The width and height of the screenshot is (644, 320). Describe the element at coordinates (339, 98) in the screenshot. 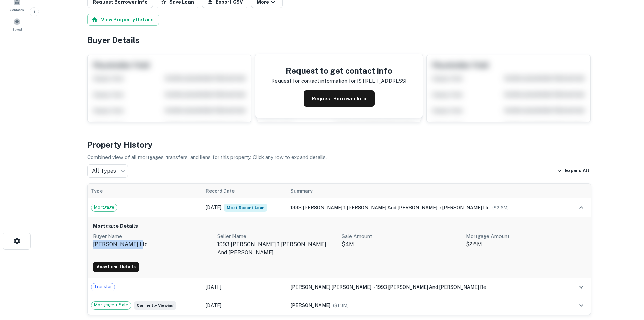

I see `button: Request Borrower Info` at that location.